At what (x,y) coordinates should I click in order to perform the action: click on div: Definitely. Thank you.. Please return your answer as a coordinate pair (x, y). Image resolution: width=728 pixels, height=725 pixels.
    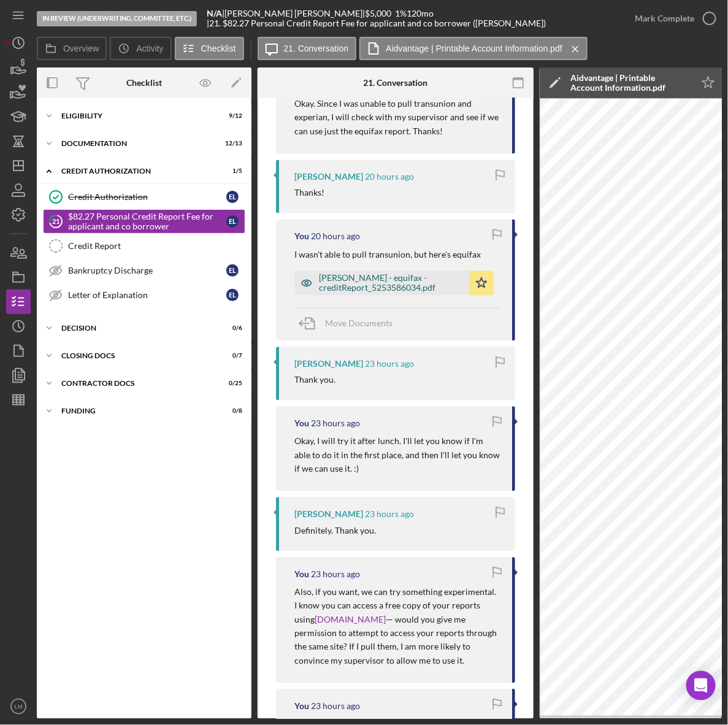
    Looking at the image, I should click on (335, 531).